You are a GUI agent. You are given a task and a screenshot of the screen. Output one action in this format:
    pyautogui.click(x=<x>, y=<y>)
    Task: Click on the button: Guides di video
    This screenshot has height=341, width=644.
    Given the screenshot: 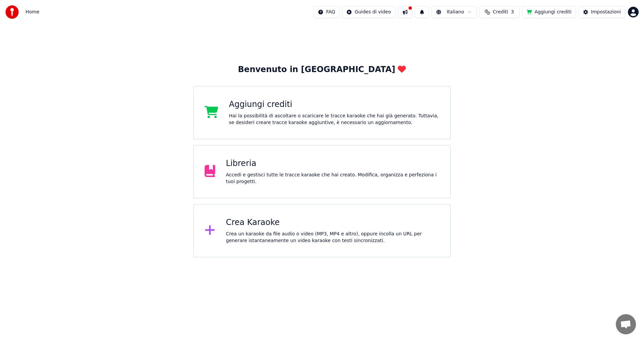 What is the action you would take?
    pyautogui.click(x=368, y=12)
    